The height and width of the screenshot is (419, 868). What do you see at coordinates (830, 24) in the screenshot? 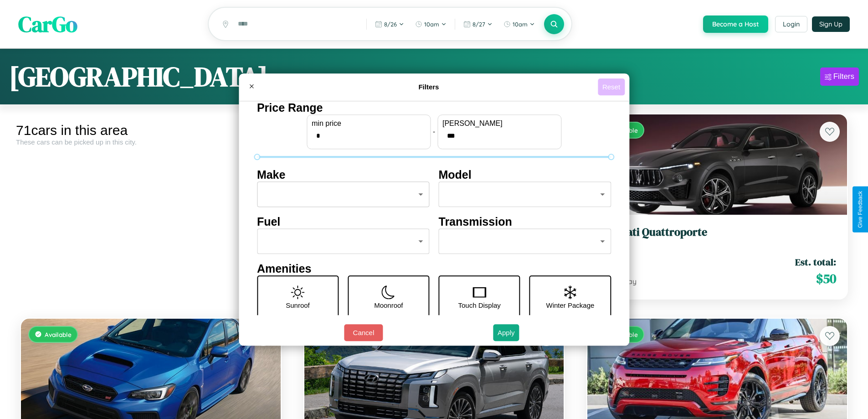
I see `button: Sign Up` at bounding box center [830, 24].